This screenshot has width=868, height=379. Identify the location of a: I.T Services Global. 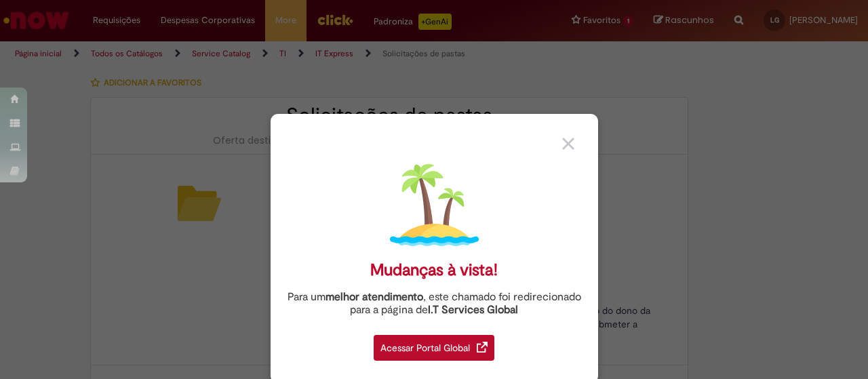
(472, 306).